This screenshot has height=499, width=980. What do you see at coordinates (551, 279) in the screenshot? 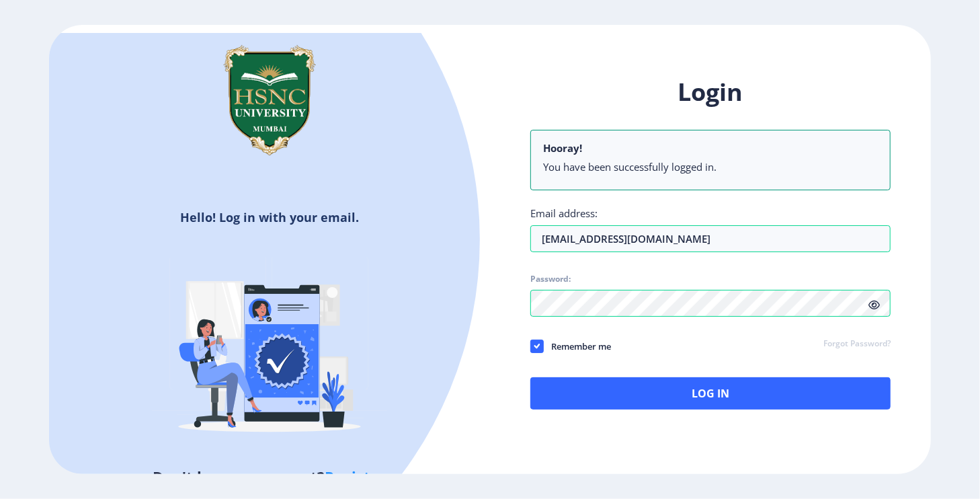
I see `label: Password:` at bounding box center [551, 279].